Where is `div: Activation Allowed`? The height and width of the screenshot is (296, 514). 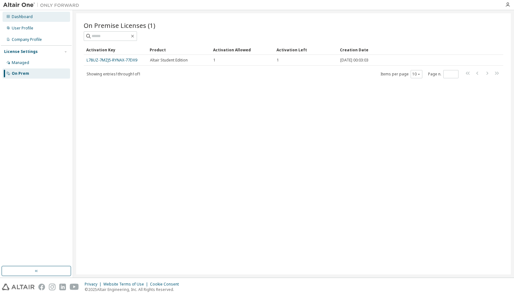
div: Activation Allowed is located at coordinates (242, 50).